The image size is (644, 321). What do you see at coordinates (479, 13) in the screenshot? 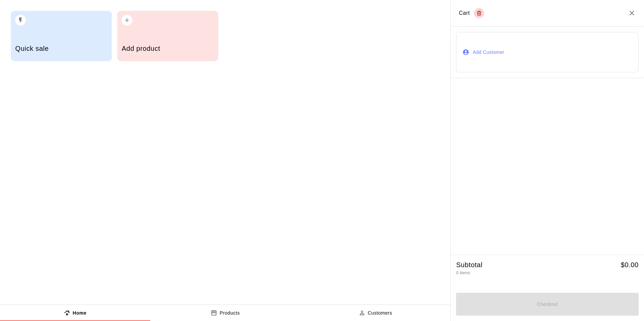
I see `button: Empty cart` at bounding box center [479, 13].